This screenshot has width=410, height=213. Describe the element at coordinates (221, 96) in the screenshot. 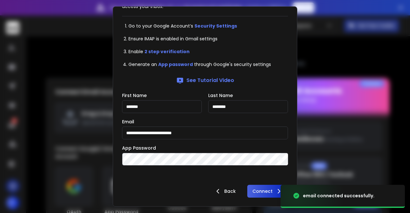

I see `label: Last Name` at that location.